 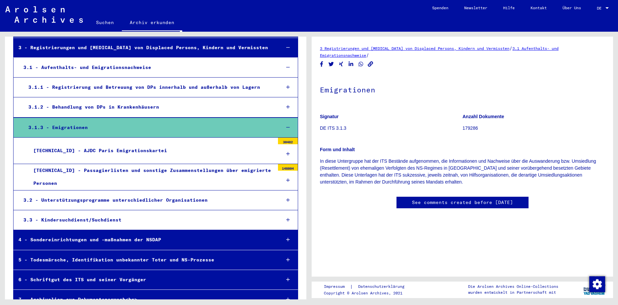 What do you see at coordinates (44, 15) in the screenshot?
I see `img: Arolsen_neg.svg` at bounding box center [44, 15].